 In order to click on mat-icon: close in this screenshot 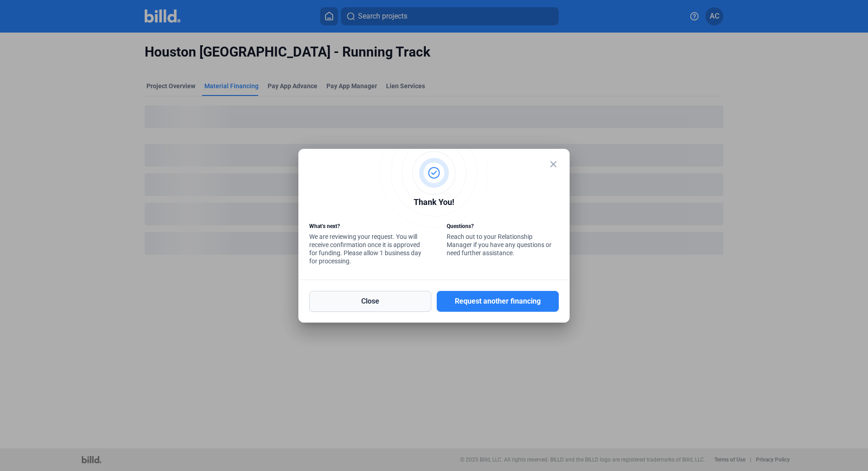, I will do `click(554, 164)`.